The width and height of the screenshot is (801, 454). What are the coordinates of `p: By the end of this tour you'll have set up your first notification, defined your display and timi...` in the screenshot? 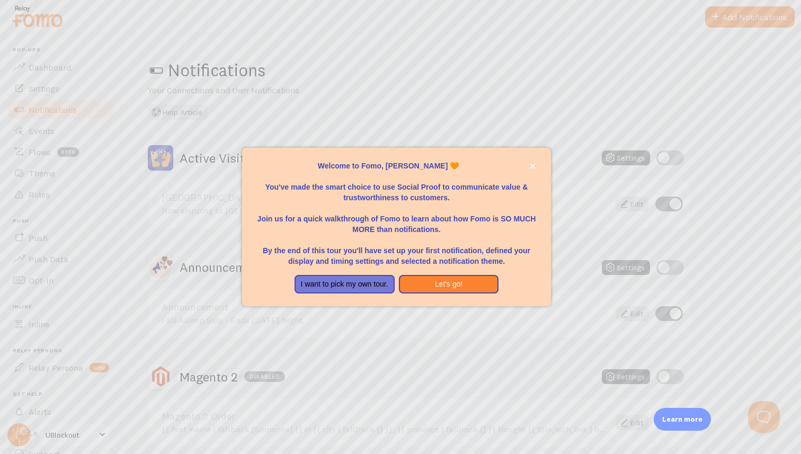 It's located at (396, 250).